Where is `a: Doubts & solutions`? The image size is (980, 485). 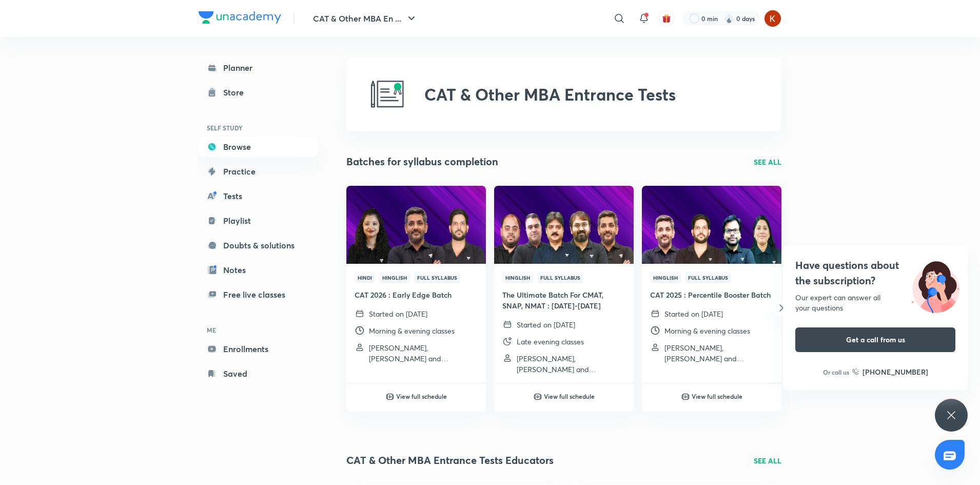 a: Doubts & solutions is located at coordinates (258, 246).